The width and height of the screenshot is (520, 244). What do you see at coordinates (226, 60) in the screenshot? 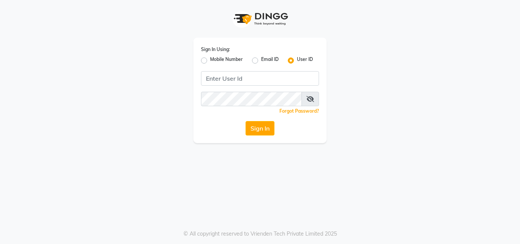
I see `label: Mobile Number` at bounding box center [226, 60].